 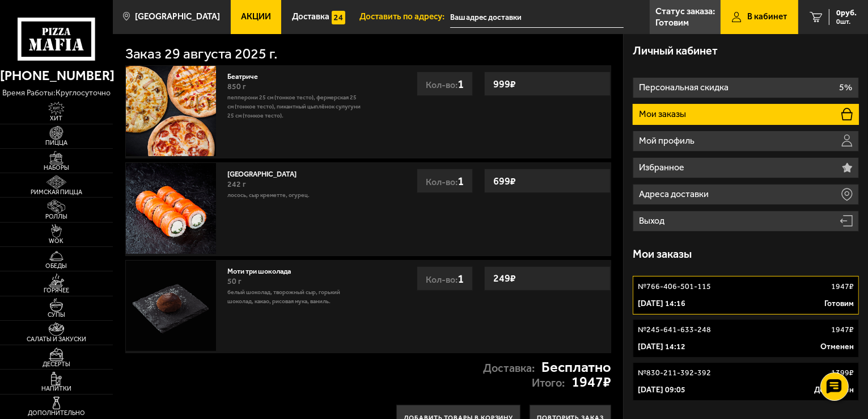 What do you see at coordinates (311, 16) in the screenshot?
I see `span: Доставка` at bounding box center [311, 16].